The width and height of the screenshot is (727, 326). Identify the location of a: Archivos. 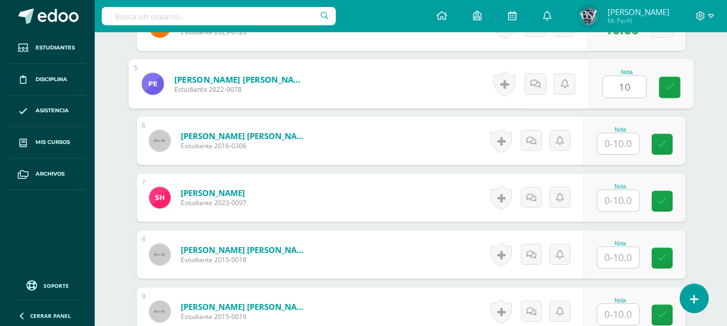
(47, 174).